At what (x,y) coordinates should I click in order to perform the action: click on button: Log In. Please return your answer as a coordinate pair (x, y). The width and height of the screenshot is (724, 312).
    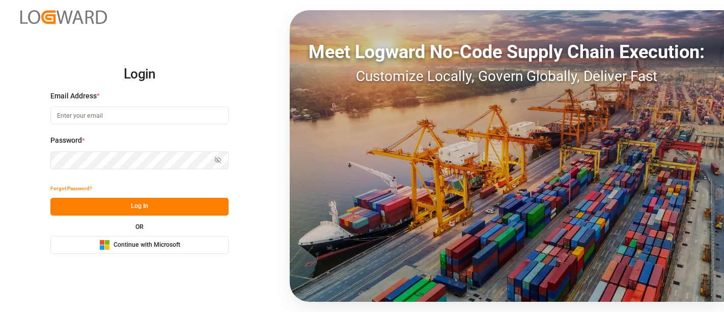
    Looking at the image, I should click on (140, 206).